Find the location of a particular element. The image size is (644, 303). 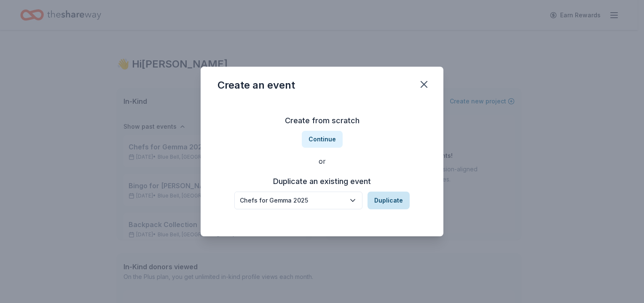

button: Duplicate is located at coordinates (388, 200).